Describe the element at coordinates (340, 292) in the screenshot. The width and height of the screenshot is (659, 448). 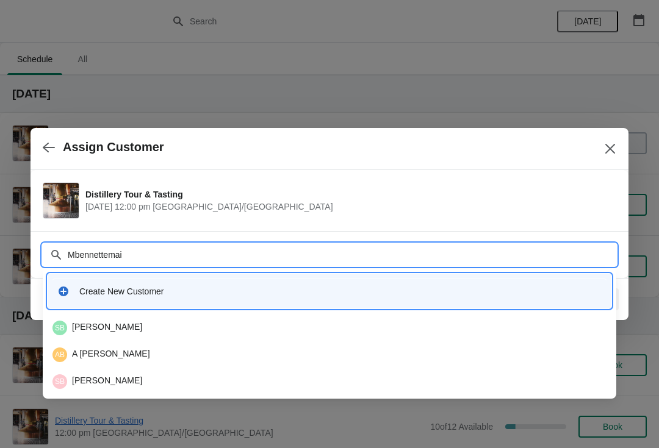
I see `div: Create New Customer` at that location.